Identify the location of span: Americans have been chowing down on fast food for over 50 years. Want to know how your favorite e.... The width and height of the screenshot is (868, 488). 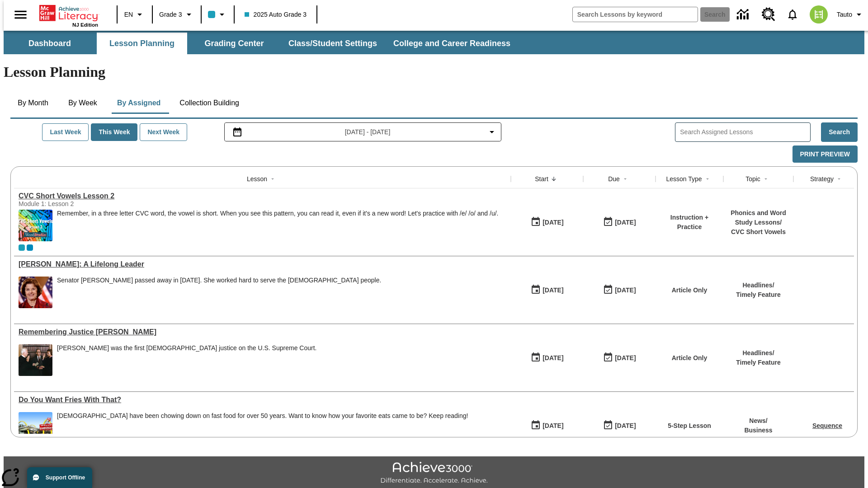
(262, 428).